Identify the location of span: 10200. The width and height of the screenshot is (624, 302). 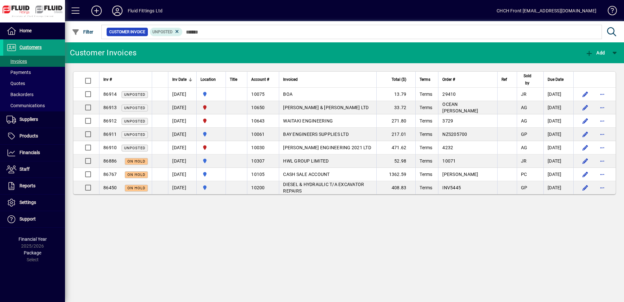
(258, 187).